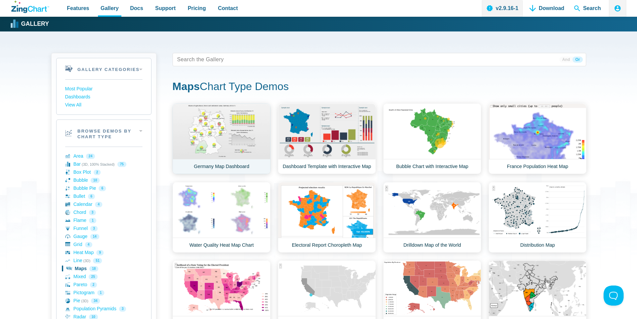  I want to click on h2: Browse Demos By Chart Type, so click(104, 133).